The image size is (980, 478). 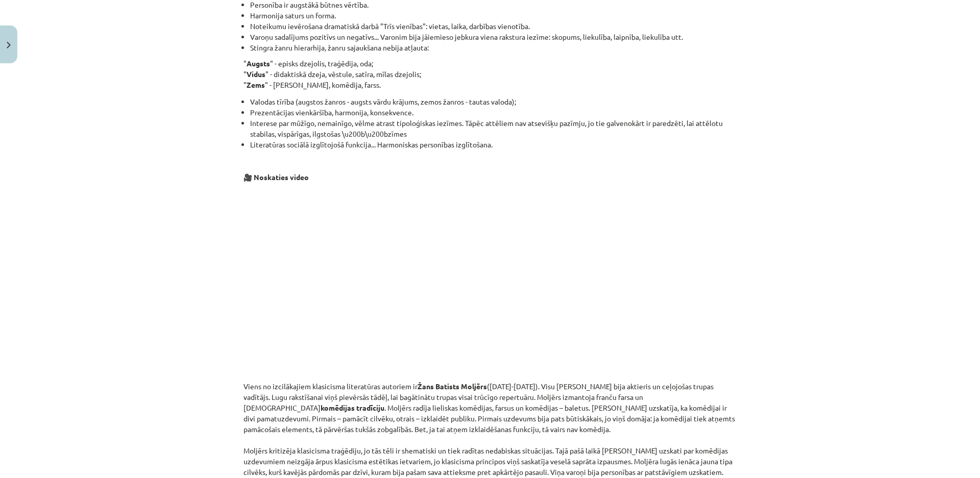 I want to click on li: Literatūras sociālā izglītojošā funkcija... Harmoniskas personības izglītošana., so click(x=493, y=144).